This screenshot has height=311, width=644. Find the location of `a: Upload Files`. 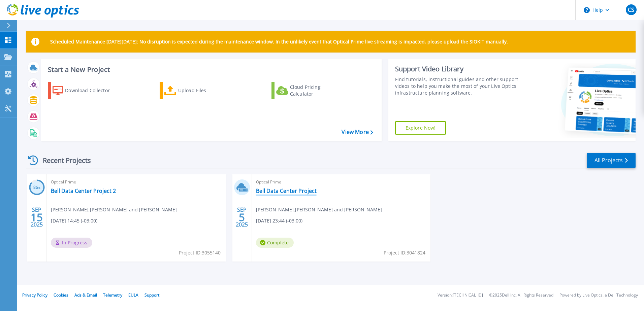

a: Upload Files is located at coordinates (197, 91).